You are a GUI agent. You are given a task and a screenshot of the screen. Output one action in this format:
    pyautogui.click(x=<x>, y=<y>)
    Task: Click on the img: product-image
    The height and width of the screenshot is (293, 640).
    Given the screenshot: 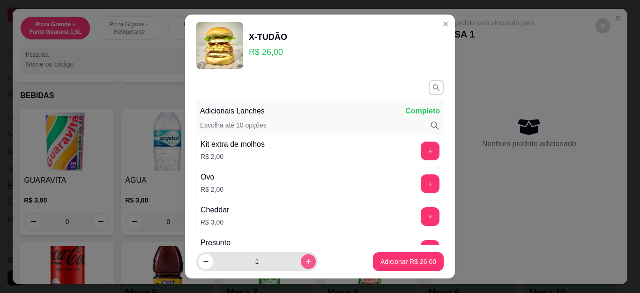 What is the action you would take?
    pyautogui.click(x=220, y=45)
    